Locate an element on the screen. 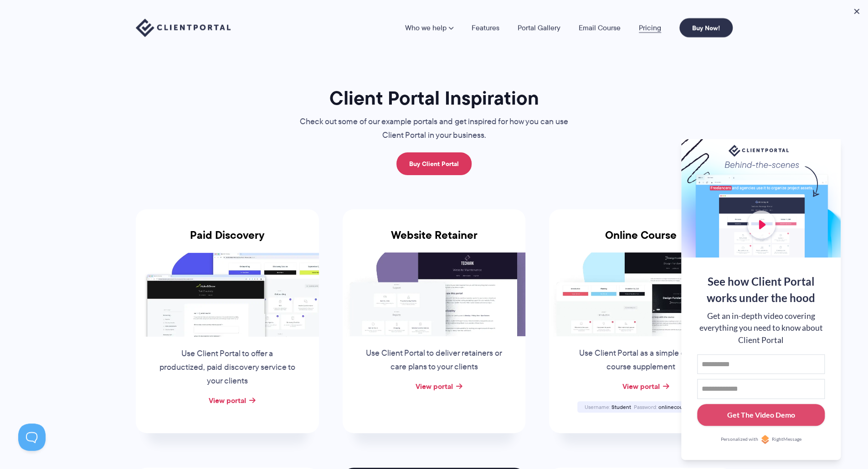 The image size is (868, 469). button: Get The Video Demo is located at coordinates (761, 415).